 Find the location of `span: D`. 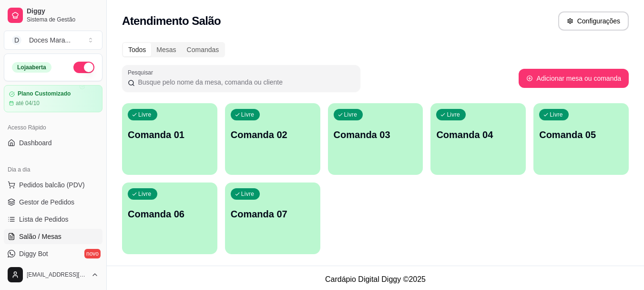

span: D is located at coordinates (16, 40).